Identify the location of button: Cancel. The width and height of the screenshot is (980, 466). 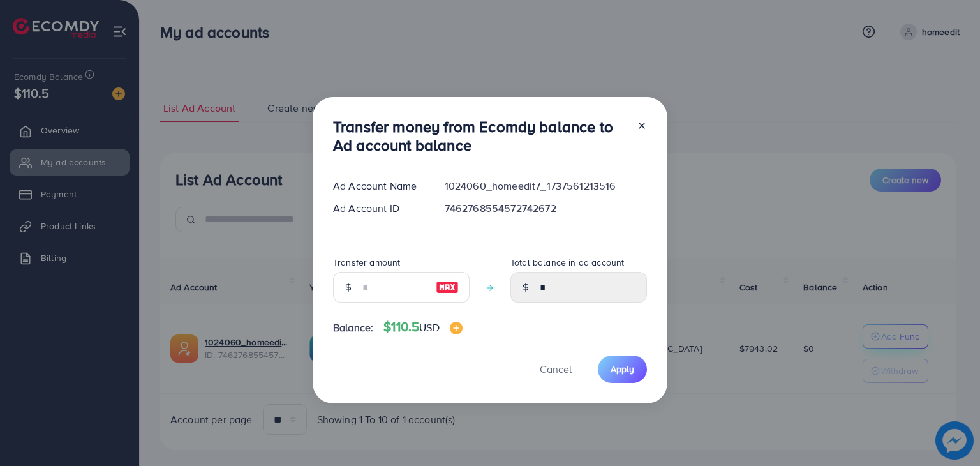
(556, 369).